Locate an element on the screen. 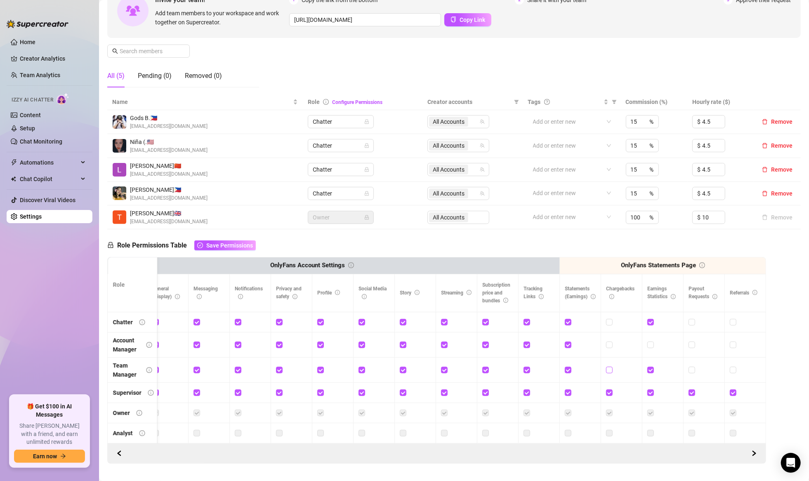  a: Home is located at coordinates (28, 42).